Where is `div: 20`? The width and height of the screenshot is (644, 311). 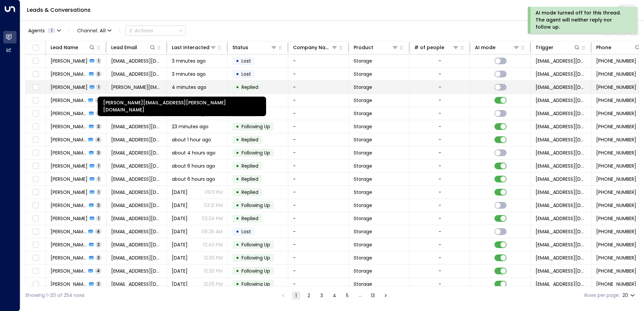
div: 20 is located at coordinates (629, 295).